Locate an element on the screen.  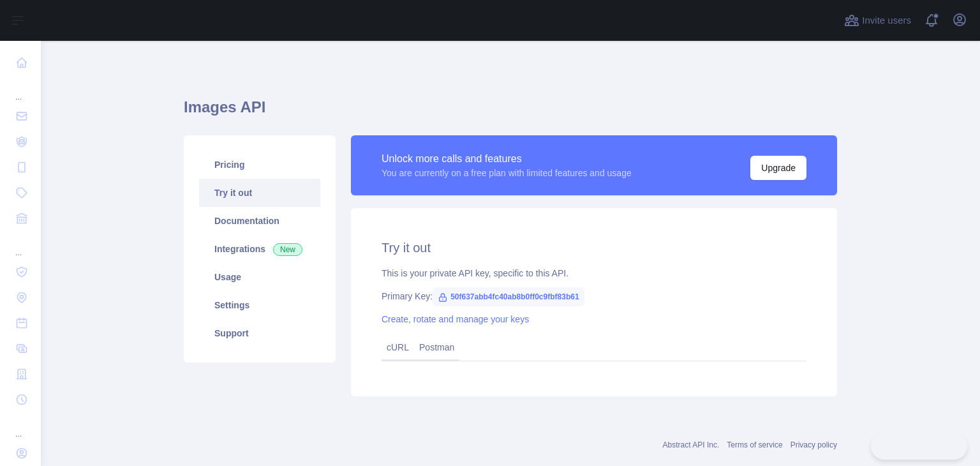
a: Pricing is located at coordinates (260, 165).